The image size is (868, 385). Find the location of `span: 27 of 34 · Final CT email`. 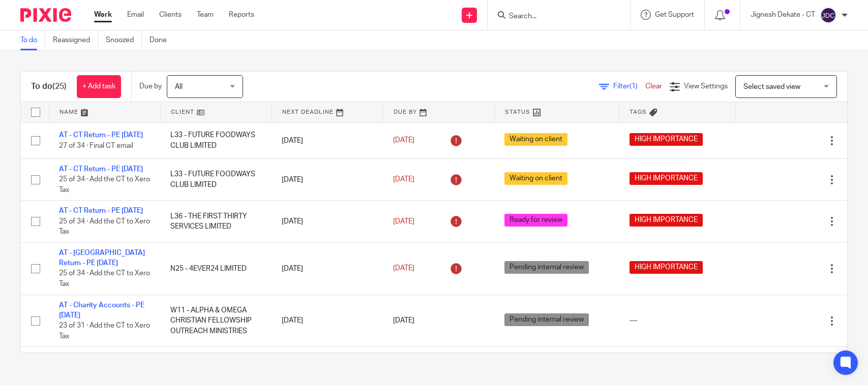

span: 27 of 34 · Final CT email is located at coordinates (96, 146).